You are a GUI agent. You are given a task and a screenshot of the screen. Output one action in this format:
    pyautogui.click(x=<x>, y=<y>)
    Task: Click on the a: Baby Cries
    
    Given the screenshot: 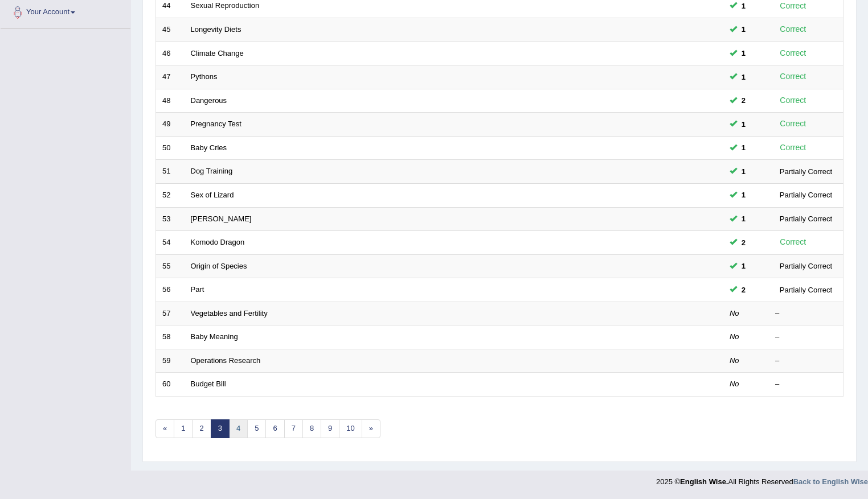 What is the action you would take?
    pyautogui.click(x=209, y=147)
    